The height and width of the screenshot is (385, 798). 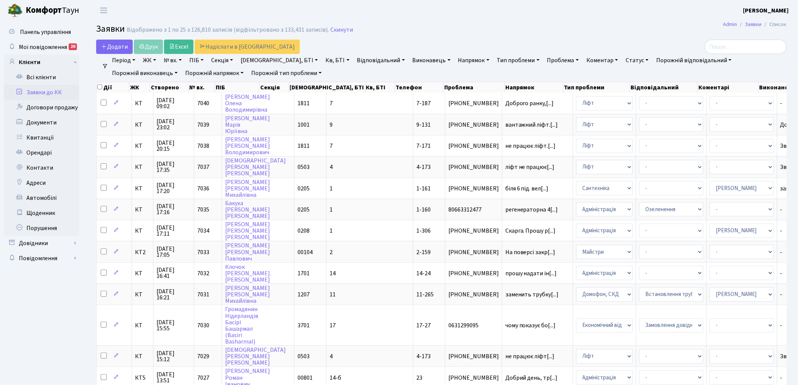 I want to click on a: Порожній напрямок, so click(x=214, y=73).